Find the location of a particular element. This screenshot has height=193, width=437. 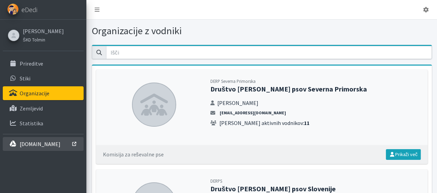

a: Zemljevid is located at coordinates (43, 108).